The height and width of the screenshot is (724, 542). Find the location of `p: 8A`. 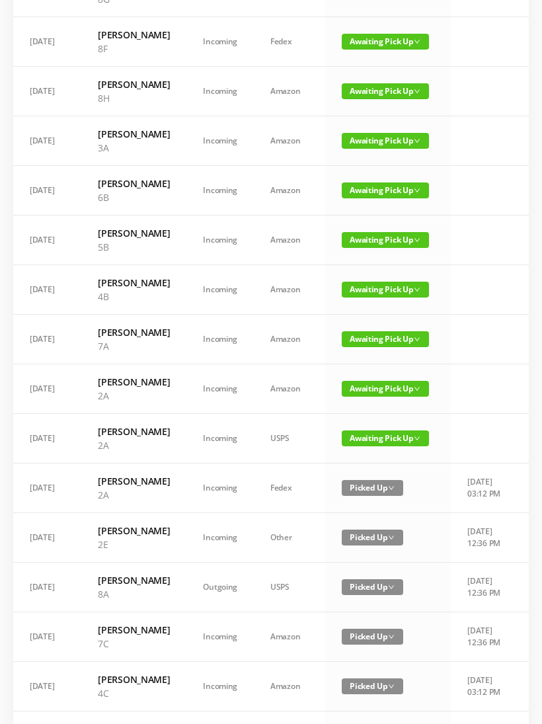

p: 8A is located at coordinates (134, 594).